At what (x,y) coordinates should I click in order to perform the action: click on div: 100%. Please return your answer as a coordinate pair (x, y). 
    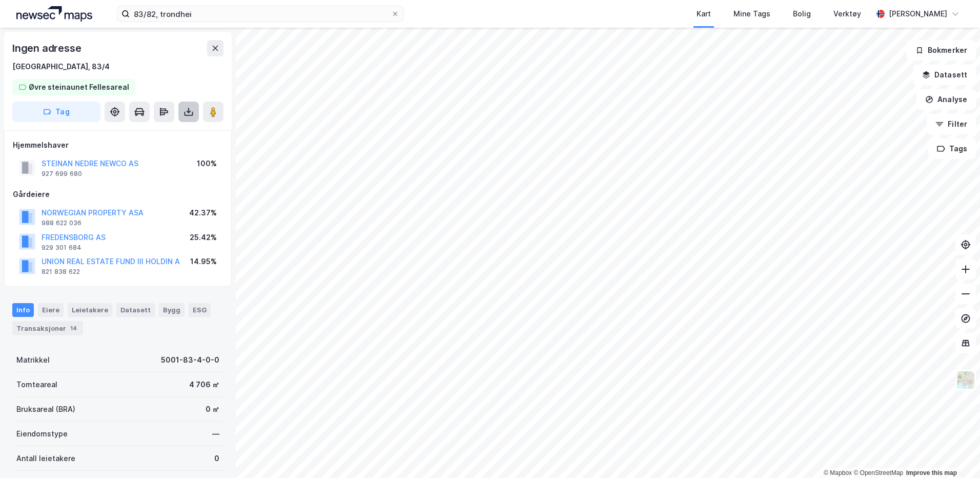
    Looking at the image, I should click on (207, 163).